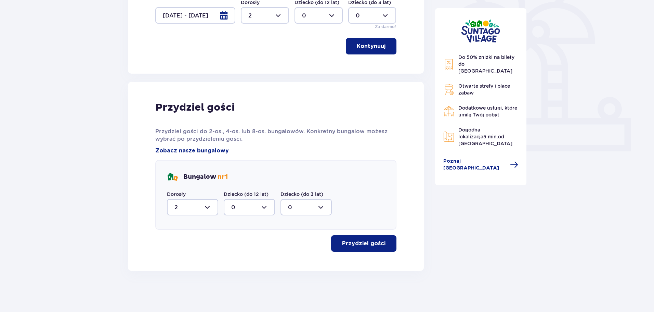 The width and height of the screenshot is (654, 312). Describe the element at coordinates (364, 243) in the screenshot. I see `button: Przydziel gości` at that location.